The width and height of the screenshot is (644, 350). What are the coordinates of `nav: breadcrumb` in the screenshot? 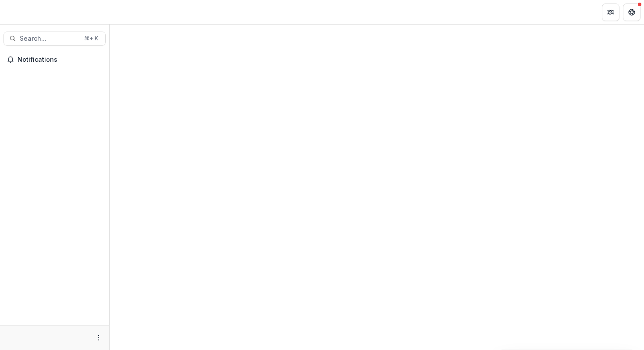 It's located at (132, 12).